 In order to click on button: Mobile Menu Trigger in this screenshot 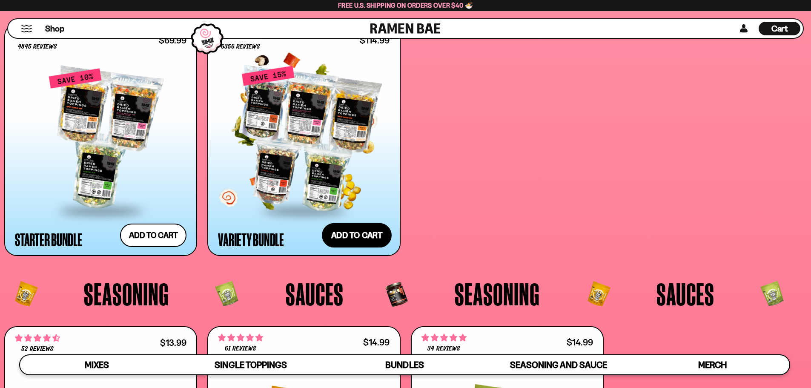, I will do `click(26, 29)`.